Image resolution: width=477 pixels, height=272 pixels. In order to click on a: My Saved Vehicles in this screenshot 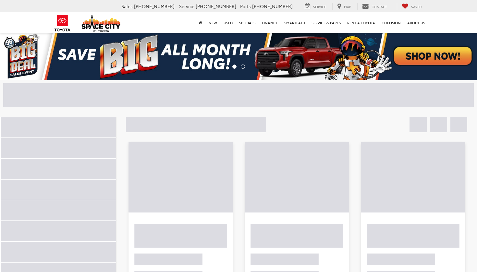, I will do `click(412, 6)`.